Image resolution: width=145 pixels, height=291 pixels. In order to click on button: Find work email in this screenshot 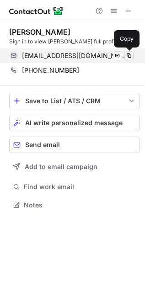, I will do `click(74, 187)`.